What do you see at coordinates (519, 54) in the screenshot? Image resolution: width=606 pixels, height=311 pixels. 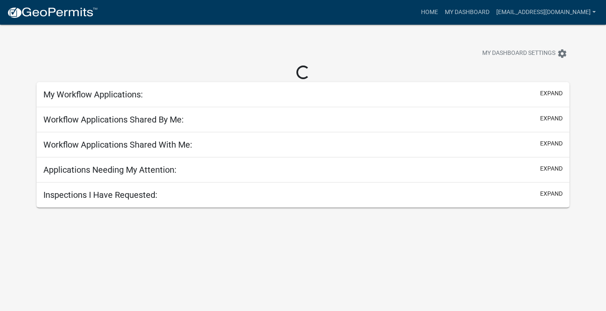 I see `span: My Dashboard Settings` at bounding box center [519, 54].